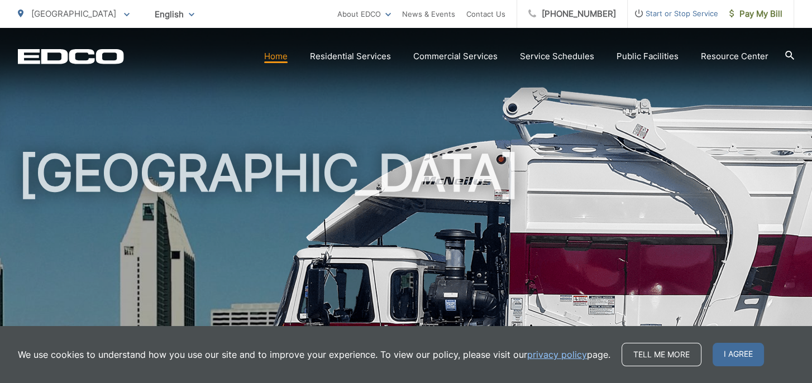 This screenshot has height=383, width=812. I want to click on a: Contact Us, so click(486, 14).